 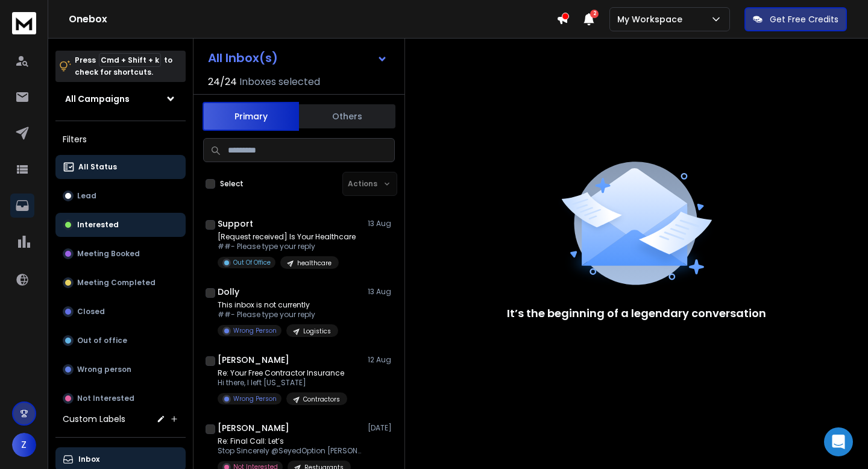 I want to click on p: Interested, so click(x=97, y=225).